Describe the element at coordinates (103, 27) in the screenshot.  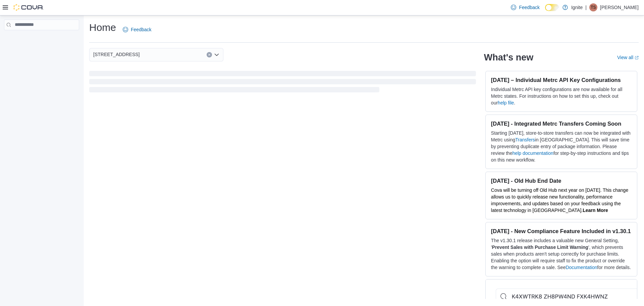
I see `h1: Home` at that location.